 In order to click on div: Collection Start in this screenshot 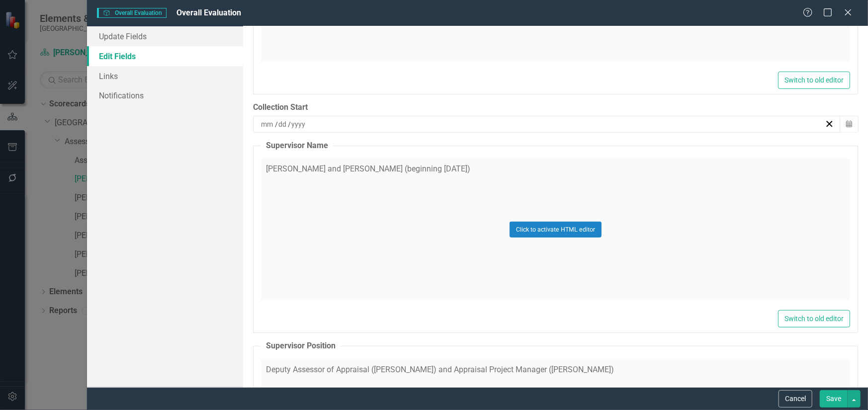, I will do `click(555, 107)`.